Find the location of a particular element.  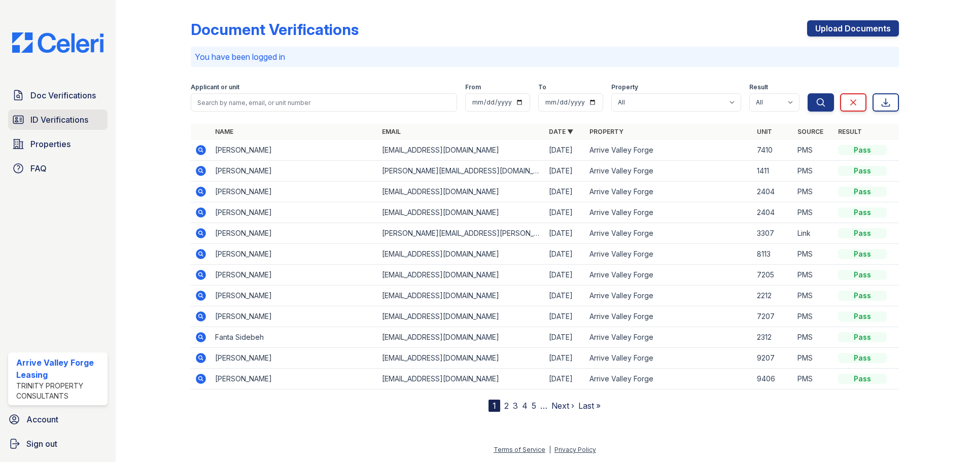

span: ID Verifications is located at coordinates (59, 120).